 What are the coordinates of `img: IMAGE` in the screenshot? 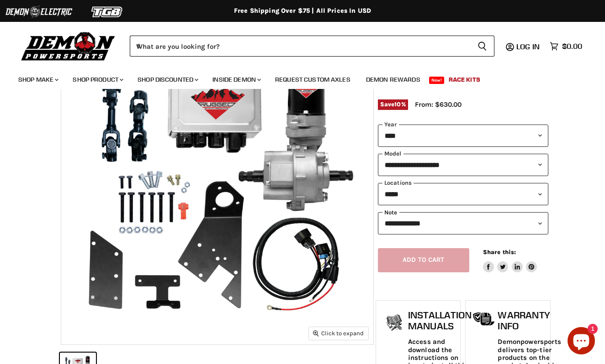 It's located at (217, 189).